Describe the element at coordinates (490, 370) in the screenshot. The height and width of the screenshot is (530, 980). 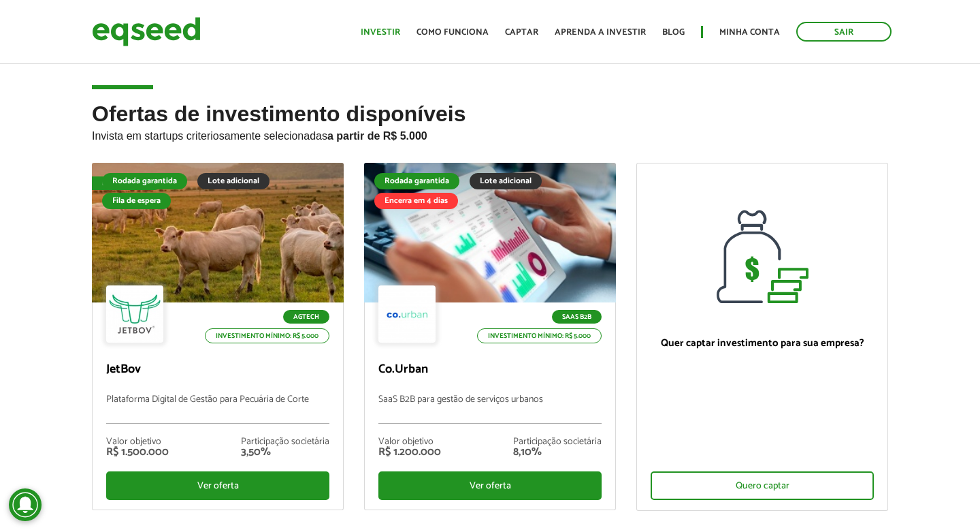
I see `p: Co.Urban` at that location.